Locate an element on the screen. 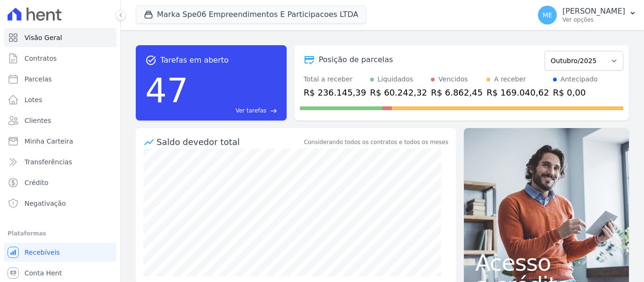 This screenshot has height=282, width=644. span: Clientes is located at coordinates (37, 120).